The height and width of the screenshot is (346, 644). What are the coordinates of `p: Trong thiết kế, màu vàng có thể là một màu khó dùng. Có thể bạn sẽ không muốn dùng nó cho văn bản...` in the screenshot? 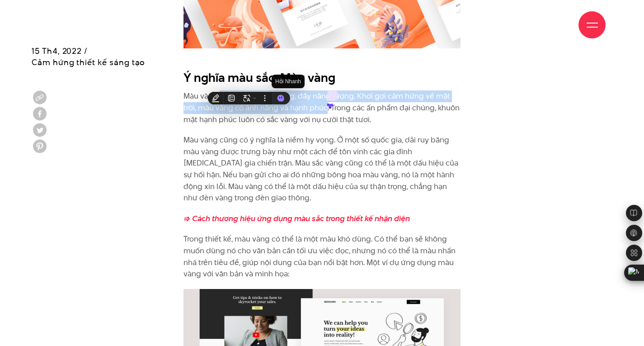 It's located at (322, 257).